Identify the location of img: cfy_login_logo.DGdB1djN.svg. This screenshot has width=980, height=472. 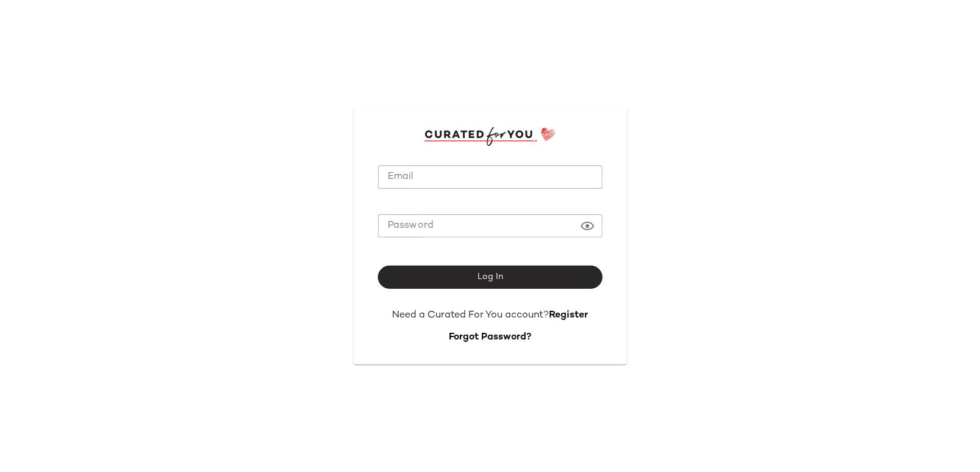
(490, 136).